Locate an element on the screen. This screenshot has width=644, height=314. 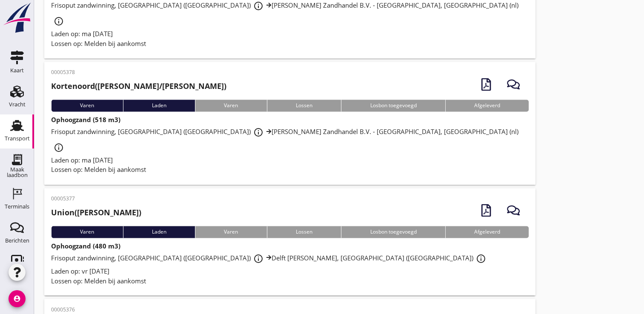
div: Terminals is located at coordinates (17, 206).